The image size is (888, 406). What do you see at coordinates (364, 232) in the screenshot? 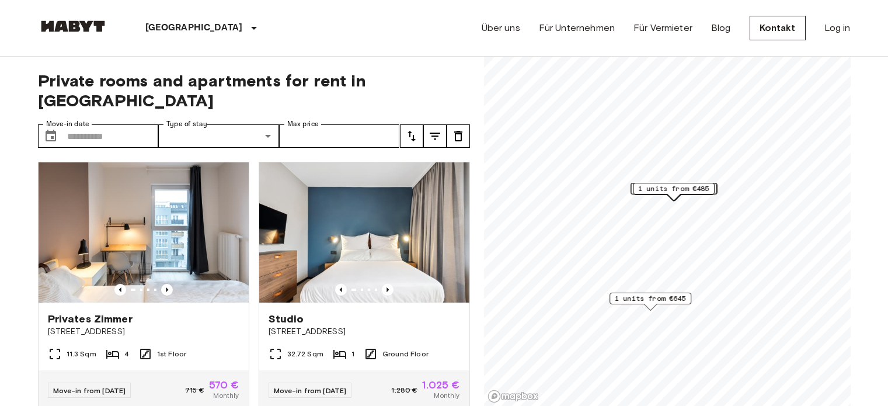
I see `img: Marketing picture of unit DE-01-481-006-01` at bounding box center [364, 232].